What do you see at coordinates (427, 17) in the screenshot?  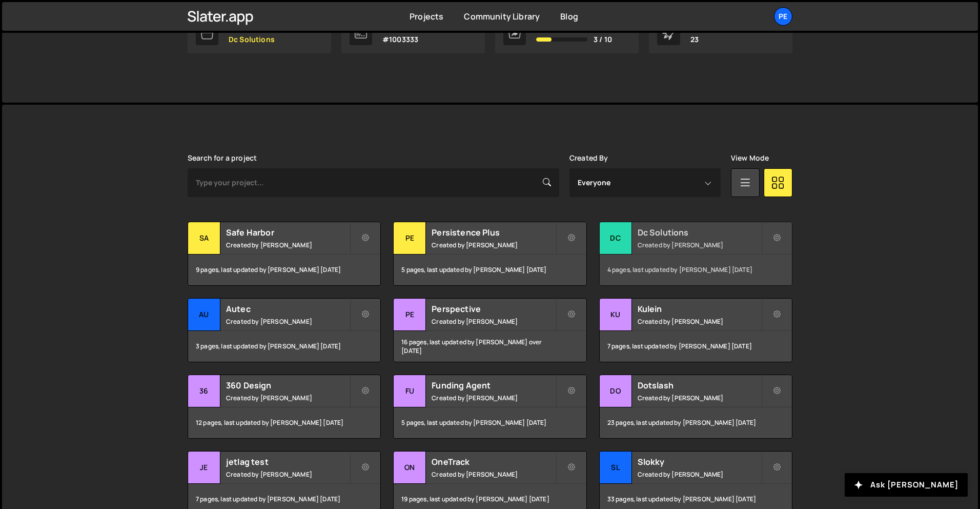 I see `a: Projects` at bounding box center [427, 17].